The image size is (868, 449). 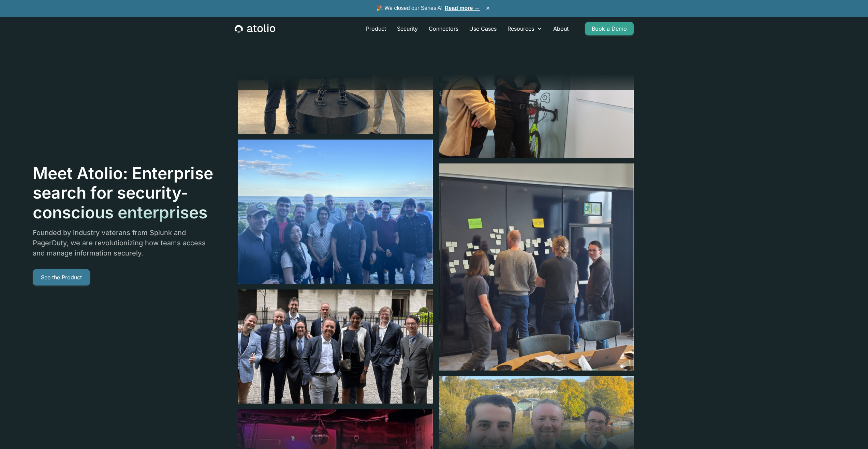 I want to click on h1: Meet Atolio: Enterprise search for security-conscious enterprises, so click(x=123, y=193).